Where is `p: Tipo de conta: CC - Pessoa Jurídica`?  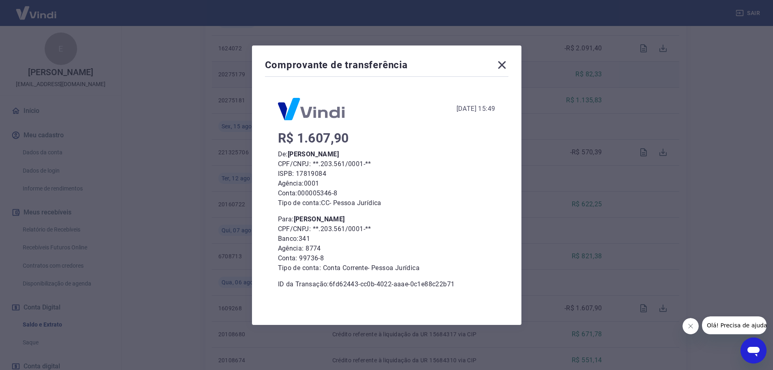 p: Tipo de conta: CC - Pessoa Jurídica is located at coordinates (387, 203).